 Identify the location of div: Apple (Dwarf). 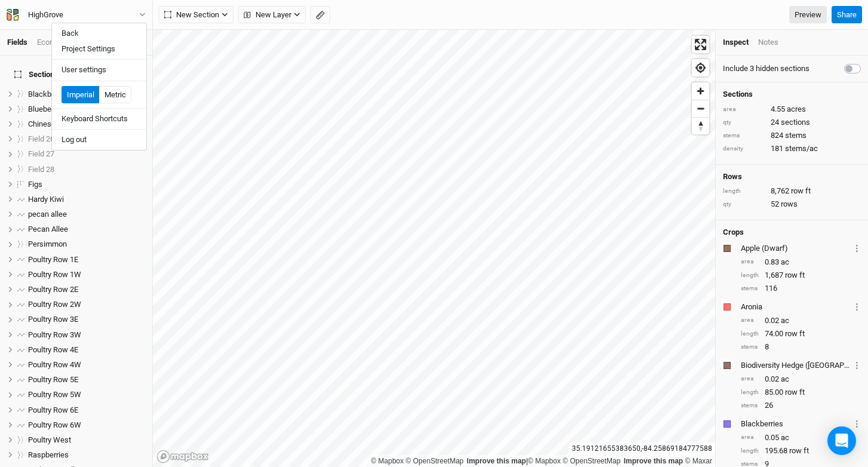
(796, 249).